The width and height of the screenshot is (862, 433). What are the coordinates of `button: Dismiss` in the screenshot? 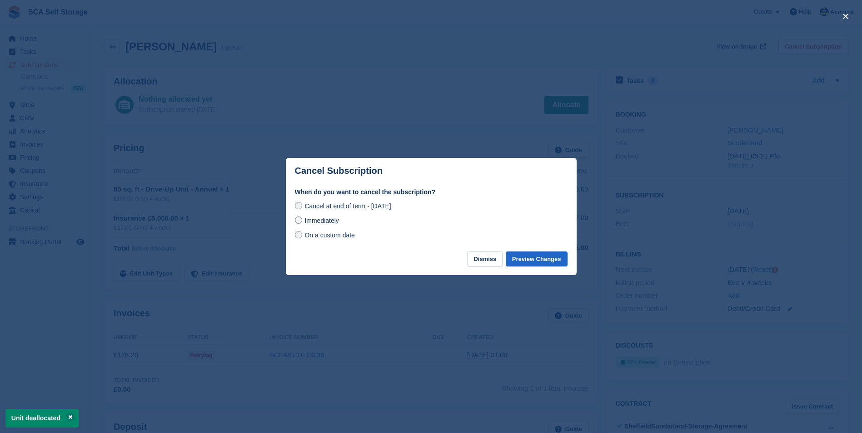 It's located at (485, 259).